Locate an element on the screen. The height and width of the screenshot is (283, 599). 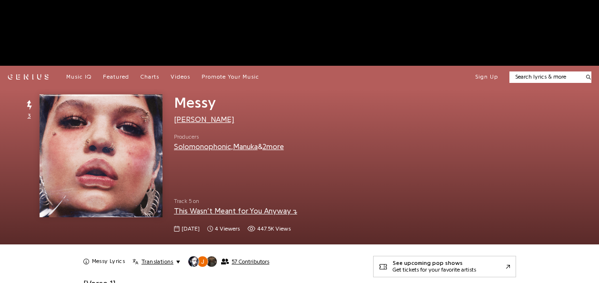
a: This Wasn’t Meant for You Anyway is located at coordinates (235, 211).